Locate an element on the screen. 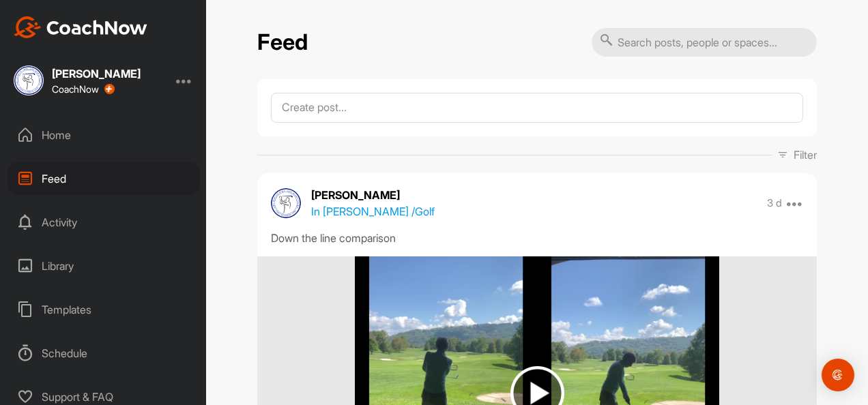 The height and width of the screenshot is (405, 868). img: square_b91d554c033777275116ab573f7c46e6.jpg is located at coordinates (29, 81).